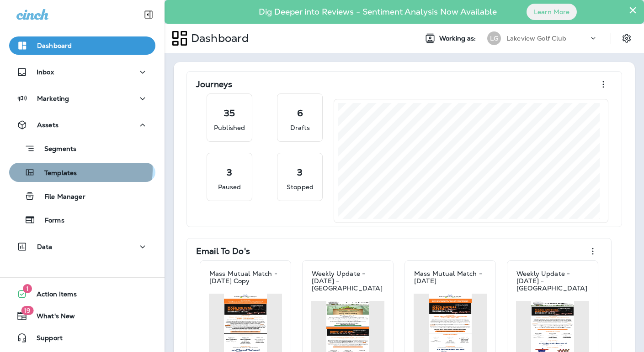 This screenshot has width=644, height=352. I want to click on p: Email To Do's, so click(223, 251).